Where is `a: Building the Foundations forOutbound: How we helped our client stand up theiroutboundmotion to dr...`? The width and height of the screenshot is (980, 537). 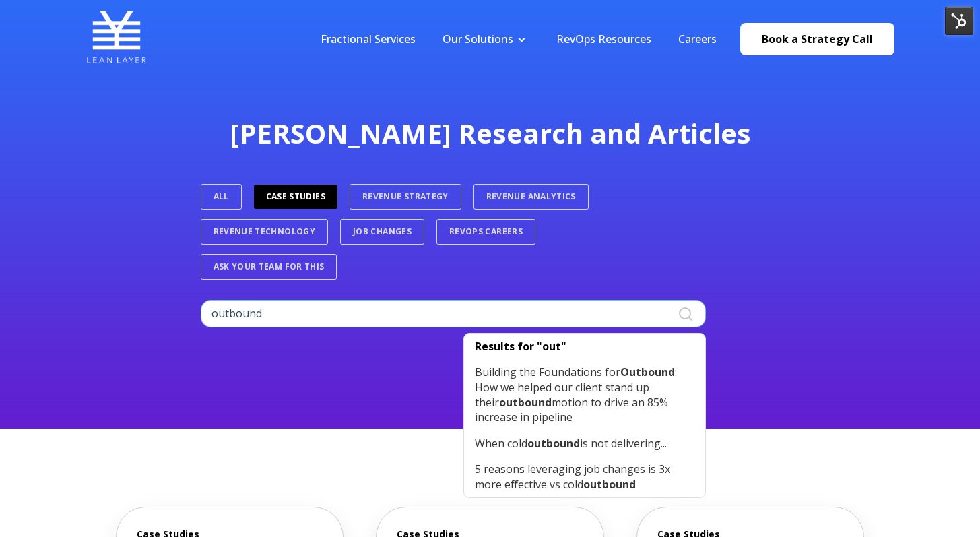 a: Building the Foundations forOutbound: How we helped our client stand up theiroutboundmotion to dr... is located at coordinates (585, 395).